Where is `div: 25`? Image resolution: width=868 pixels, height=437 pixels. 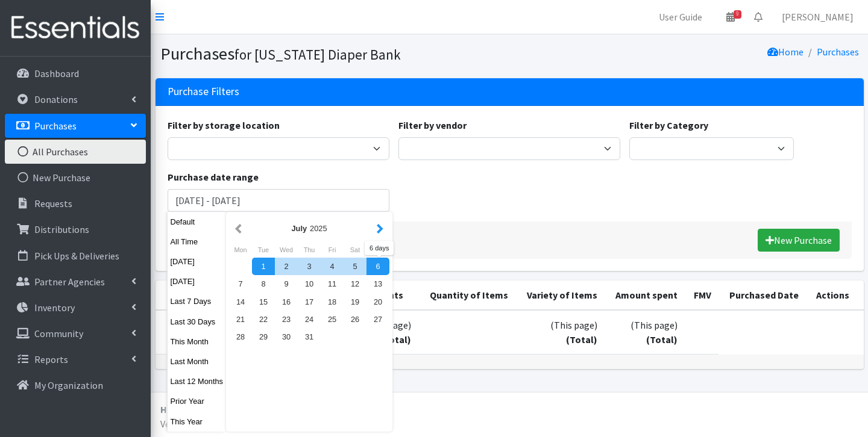
div: 25 is located at coordinates (332, 319).